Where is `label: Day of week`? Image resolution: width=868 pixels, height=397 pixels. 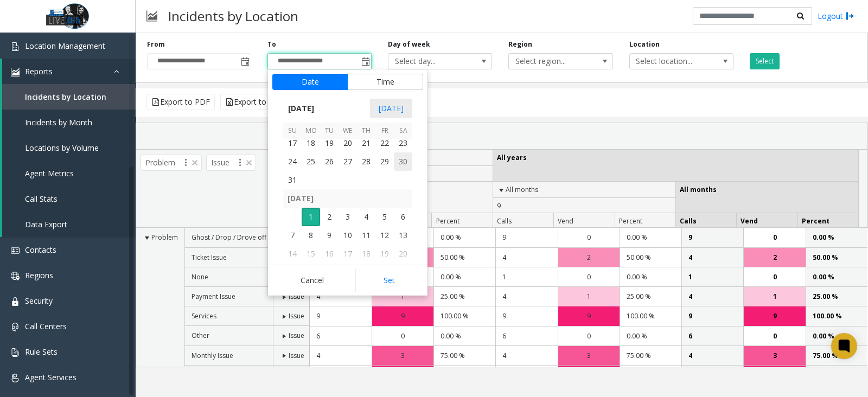 label: Day of week is located at coordinates (409, 45).